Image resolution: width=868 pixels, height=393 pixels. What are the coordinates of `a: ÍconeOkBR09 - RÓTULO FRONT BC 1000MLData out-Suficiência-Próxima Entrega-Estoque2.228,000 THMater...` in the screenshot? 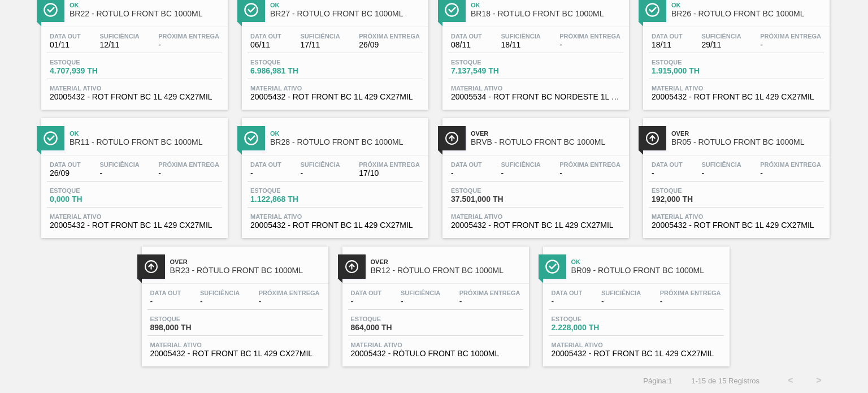 It's located at (634, 301).